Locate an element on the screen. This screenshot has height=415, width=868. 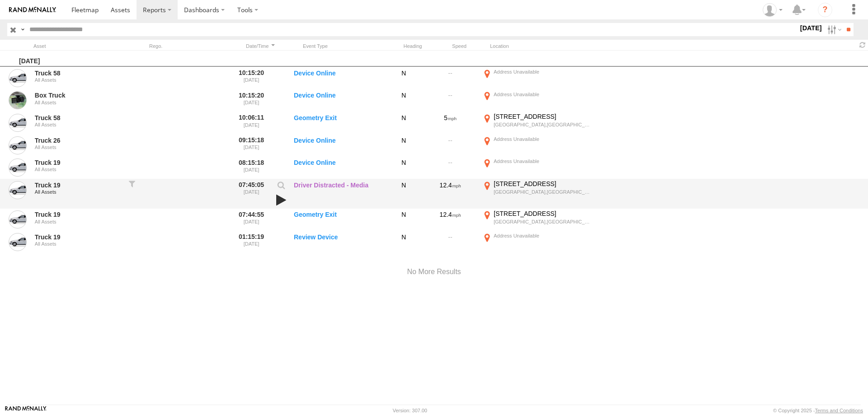
a: Terms and Conditions is located at coordinates (839, 411).